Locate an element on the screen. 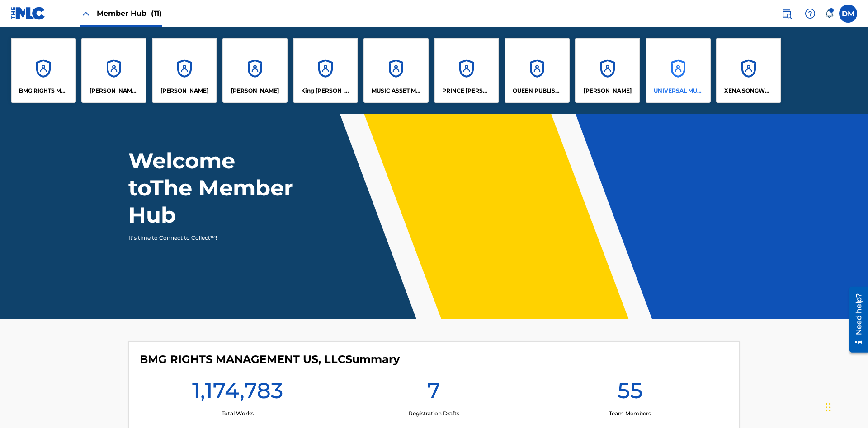 This screenshot has height=428, width=868. p: EYAMA MCSINGER is located at coordinates (255, 91).